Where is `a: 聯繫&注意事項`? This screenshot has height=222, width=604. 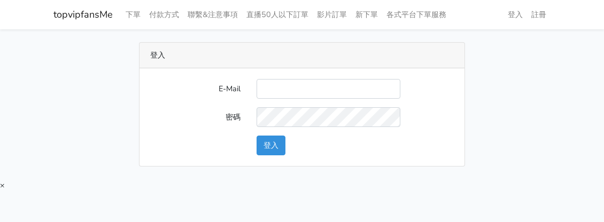
a: 聯繫&注意事項 is located at coordinates (213, 14).